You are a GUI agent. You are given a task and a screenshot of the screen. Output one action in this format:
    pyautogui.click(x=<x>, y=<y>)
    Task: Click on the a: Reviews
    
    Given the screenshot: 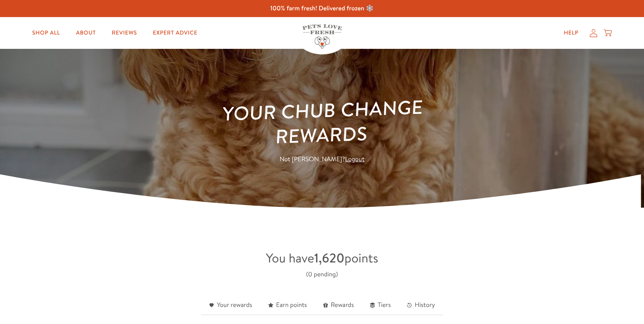 What is the action you would take?
    pyautogui.click(x=124, y=33)
    